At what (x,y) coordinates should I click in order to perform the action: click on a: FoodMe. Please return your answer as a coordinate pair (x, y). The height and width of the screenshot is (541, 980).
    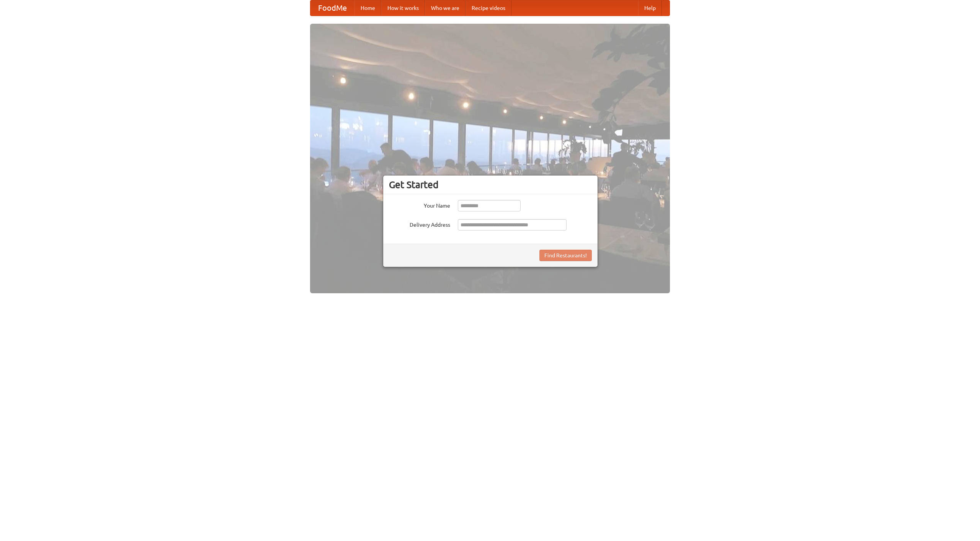
    Looking at the image, I should click on (332, 8).